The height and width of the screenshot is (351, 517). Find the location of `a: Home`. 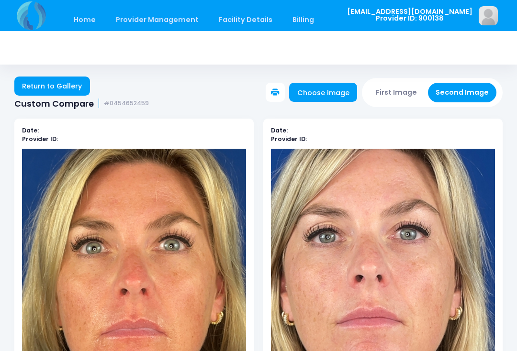

a: Home is located at coordinates (84, 20).